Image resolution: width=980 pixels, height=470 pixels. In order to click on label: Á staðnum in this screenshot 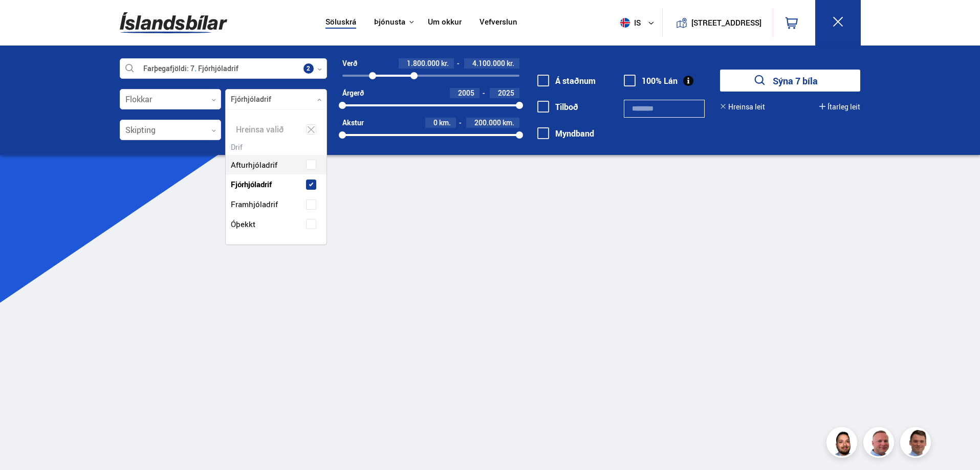, I will do `click(567, 81)`.